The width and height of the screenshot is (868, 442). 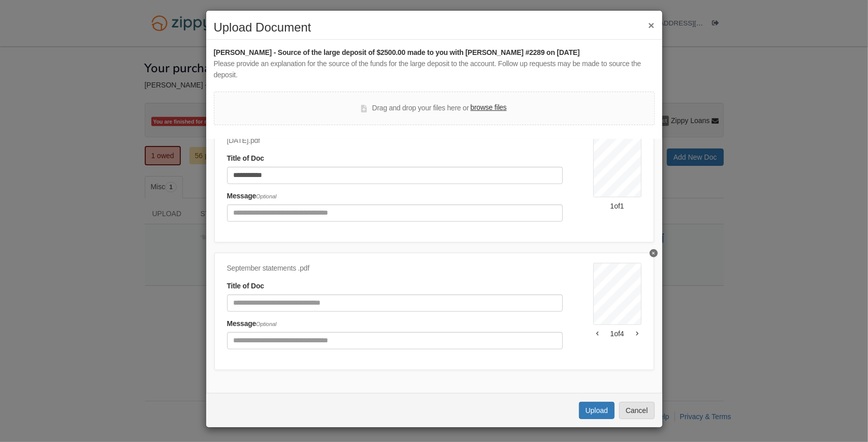 What do you see at coordinates (394, 268) in the screenshot?
I see `div: September statements .pdf` at bounding box center [394, 268].